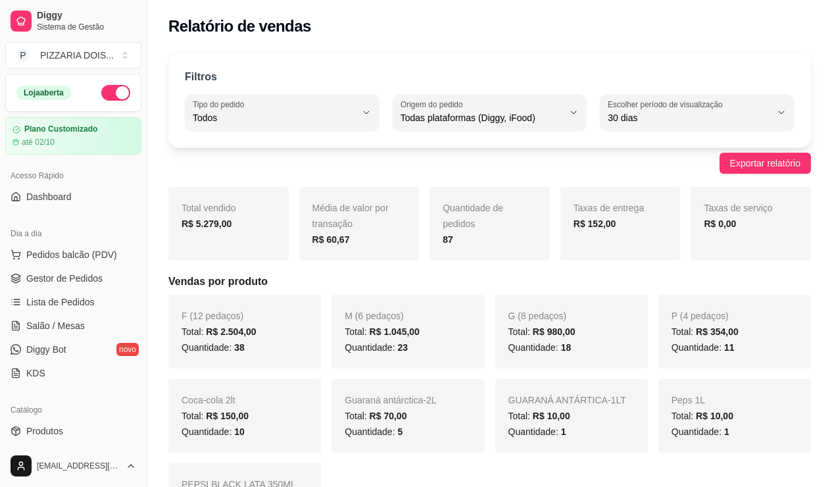 This screenshot has width=832, height=487. I want to click on span: Peps 1L, so click(688, 400).